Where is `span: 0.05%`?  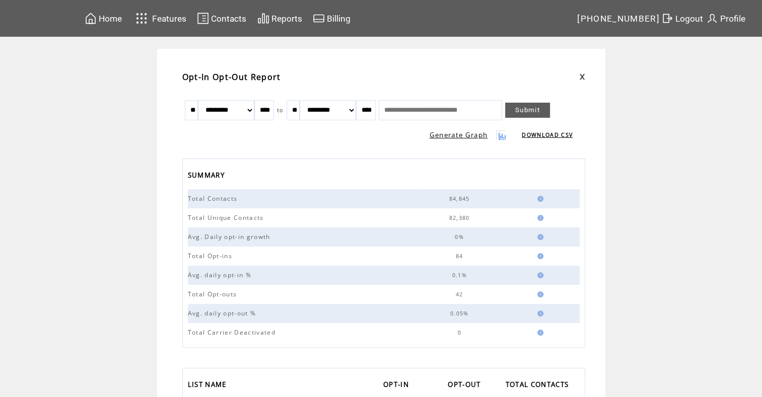
span: 0.05% is located at coordinates (461, 314).